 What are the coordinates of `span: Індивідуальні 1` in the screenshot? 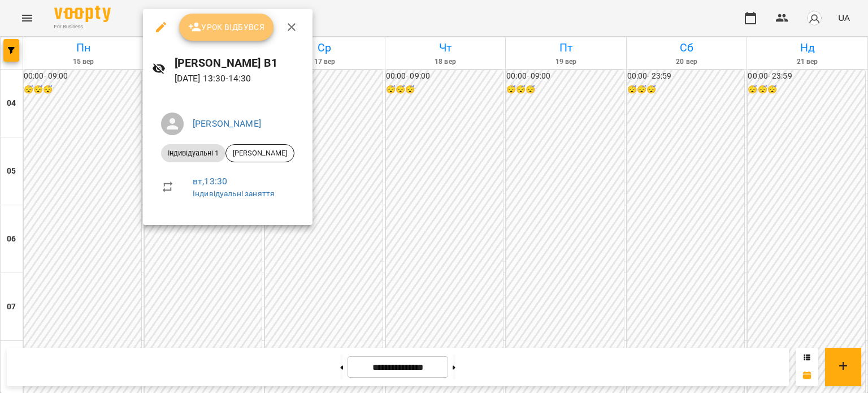 It's located at (193, 154).